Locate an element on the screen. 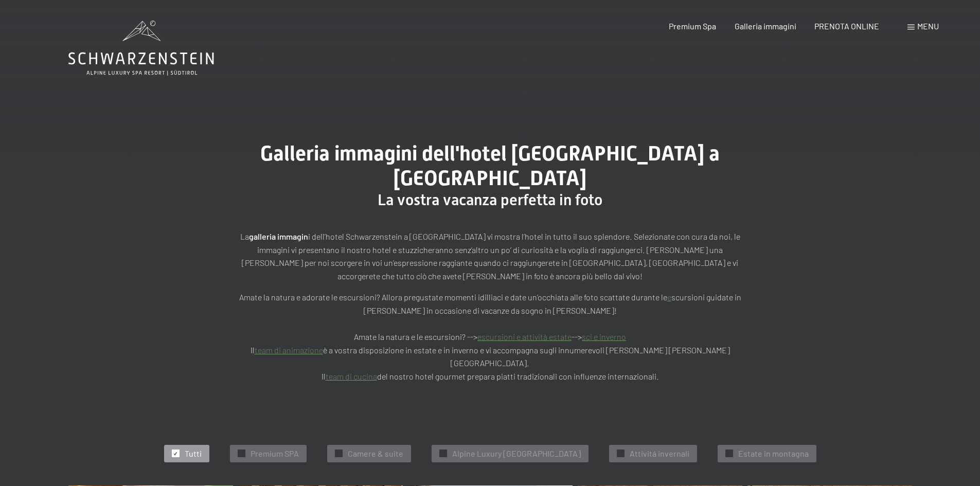 This screenshot has width=980, height=486. a: Premium Spa is located at coordinates (692, 26).